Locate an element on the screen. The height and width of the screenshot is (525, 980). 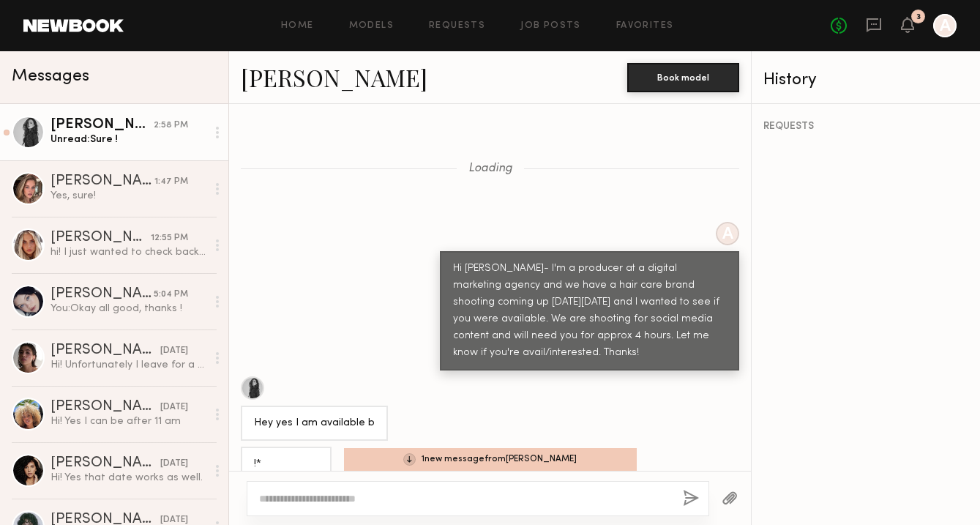
span: Loading is located at coordinates (490, 169).